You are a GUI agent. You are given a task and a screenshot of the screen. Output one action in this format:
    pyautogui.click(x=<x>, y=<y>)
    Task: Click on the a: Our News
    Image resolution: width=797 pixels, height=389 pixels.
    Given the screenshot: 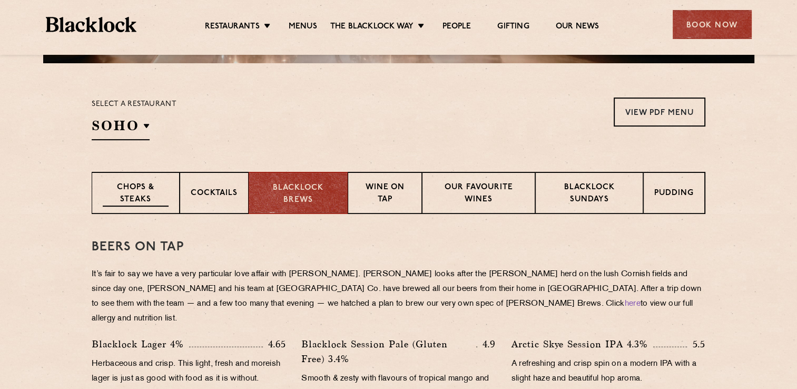 What is the action you would take?
    pyautogui.click(x=577, y=27)
    